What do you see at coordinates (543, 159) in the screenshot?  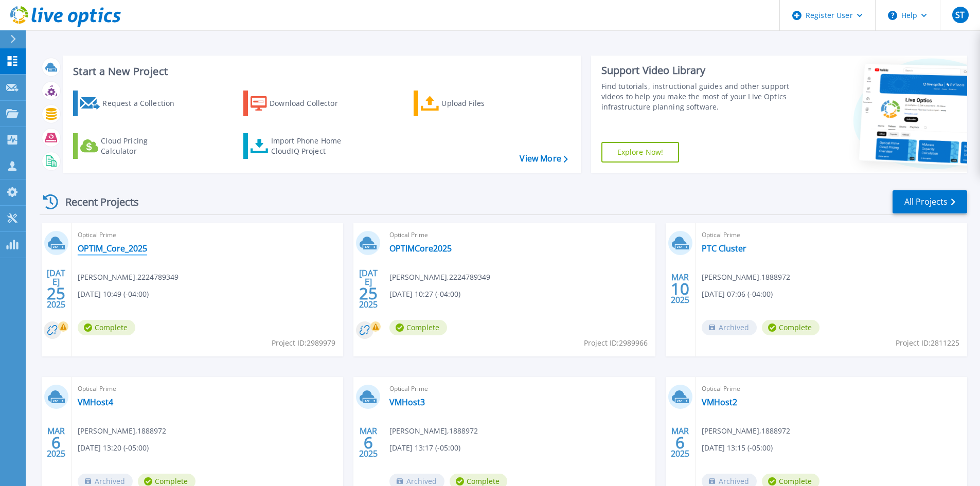 I see `a: View More` at bounding box center [543, 159].